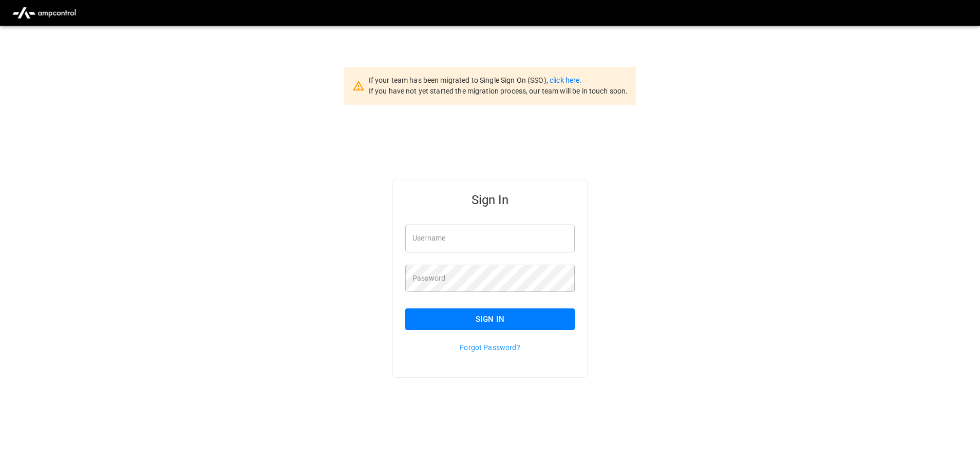  What do you see at coordinates (490, 319) in the screenshot?
I see `button: Sign In` at bounding box center [490, 319].